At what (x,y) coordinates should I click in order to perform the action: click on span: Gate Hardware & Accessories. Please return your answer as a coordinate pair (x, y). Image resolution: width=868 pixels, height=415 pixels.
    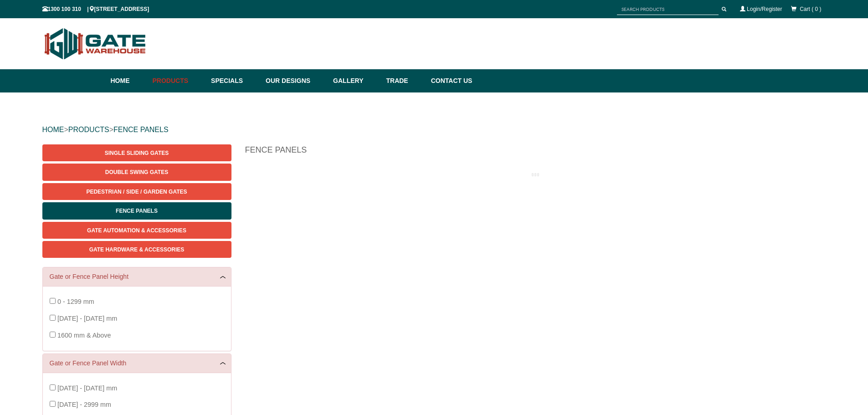
    Looking at the image, I should click on (137, 250).